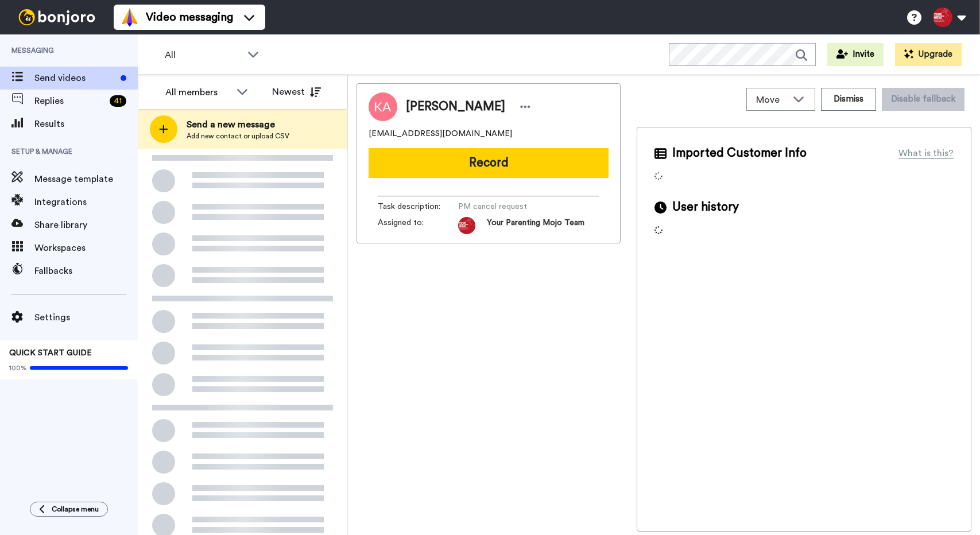 Image resolution: width=980 pixels, height=535 pixels. Describe the element at coordinates (86, 124) in the screenshot. I see `span: Results` at that location.